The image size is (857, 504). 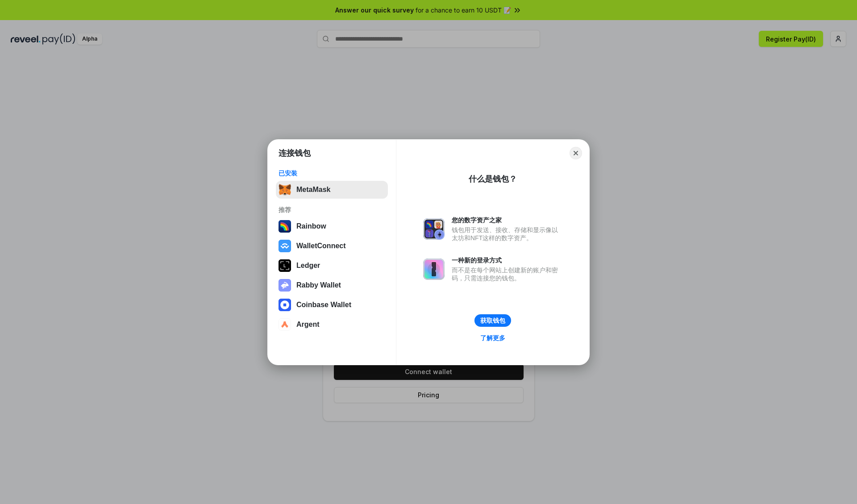 What do you see at coordinates (308, 324) in the screenshot?
I see `div: Argent` at bounding box center [308, 324].